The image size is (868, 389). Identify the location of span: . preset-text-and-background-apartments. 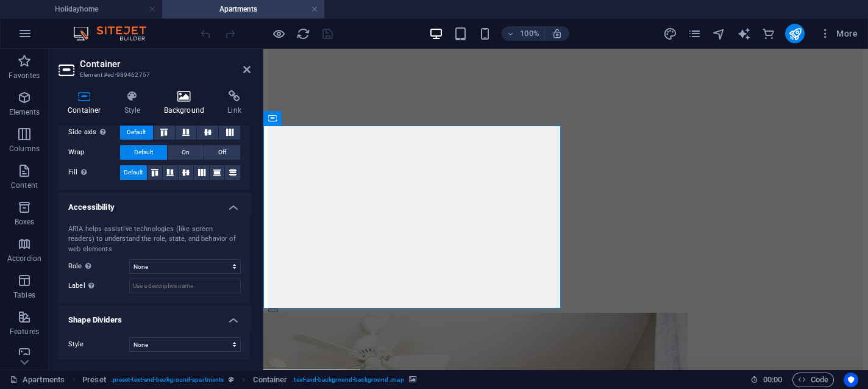
(167, 380).